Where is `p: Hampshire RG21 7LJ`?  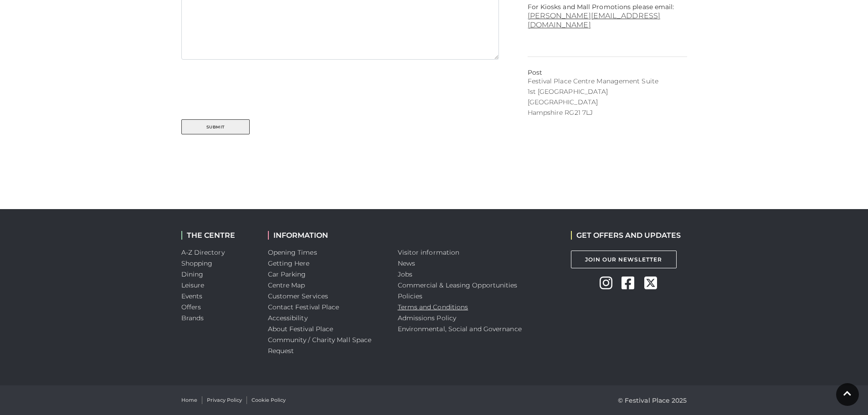 p: Hampshire RG21 7LJ is located at coordinates (607, 112).